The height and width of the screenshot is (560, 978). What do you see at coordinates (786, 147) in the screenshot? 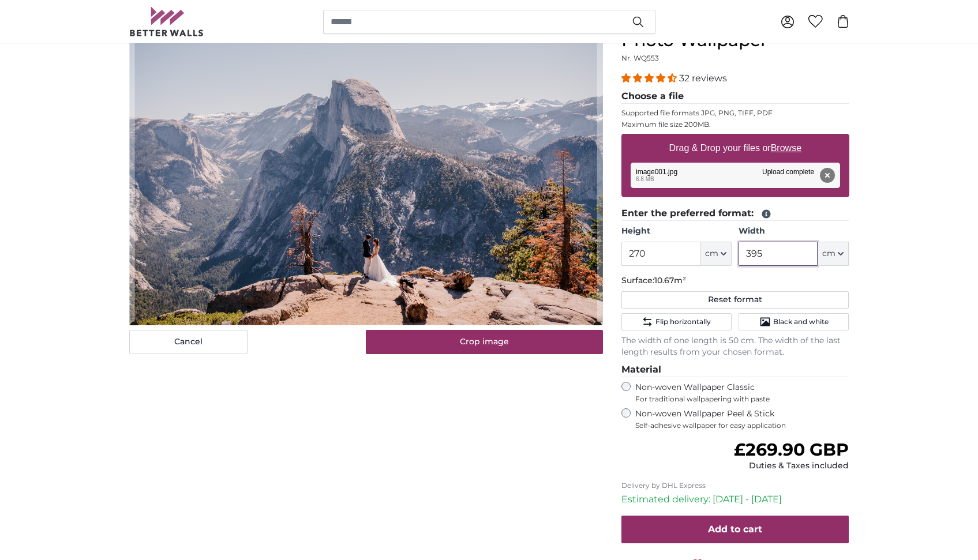
I see `u: Browse` at bounding box center [786, 147].